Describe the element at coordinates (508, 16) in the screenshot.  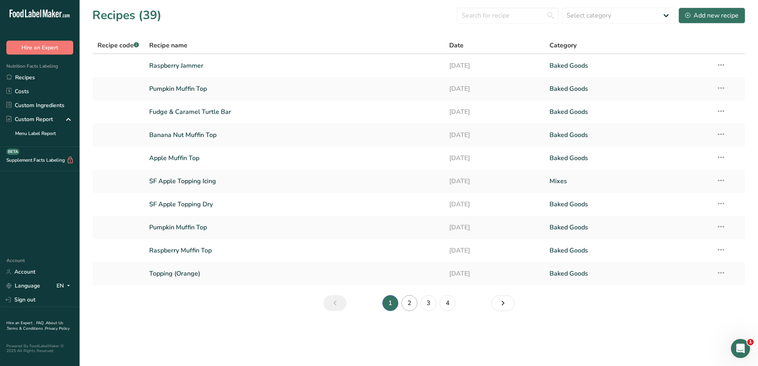
I see `input: Search for recipe` at that location.